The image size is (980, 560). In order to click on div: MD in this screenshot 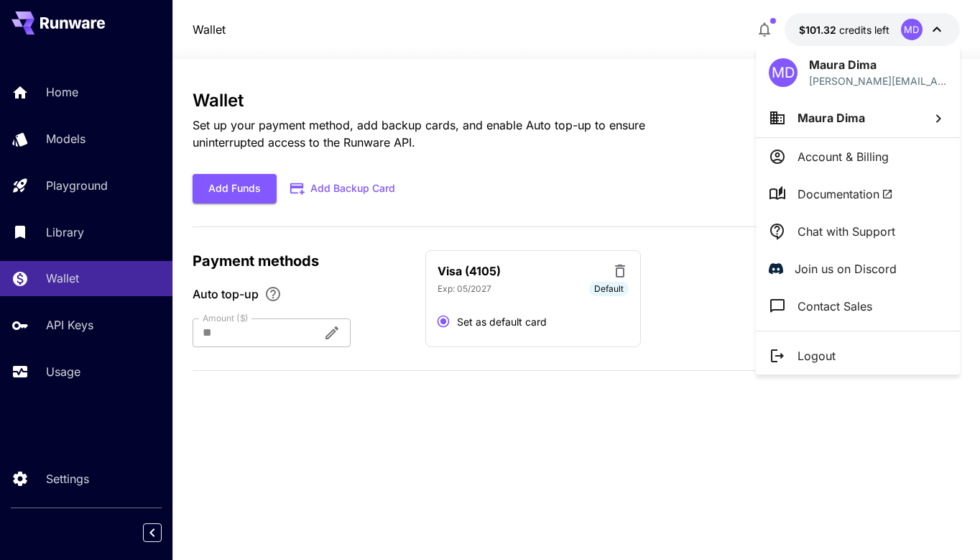, I will do `click(783, 73)`.